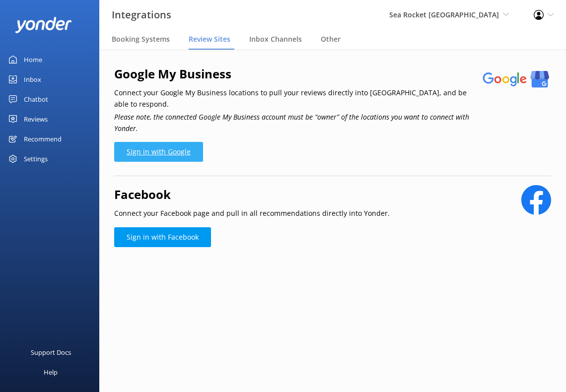  What do you see at coordinates (51, 372) in the screenshot?
I see `div: Help` at bounding box center [51, 372].